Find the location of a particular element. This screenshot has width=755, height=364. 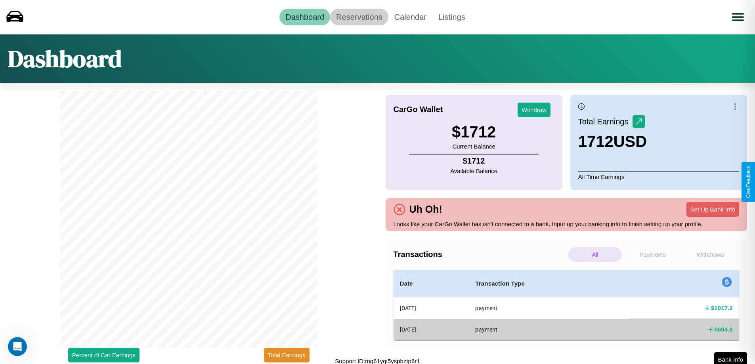

h4: Uh Oh! is located at coordinates (425, 209).